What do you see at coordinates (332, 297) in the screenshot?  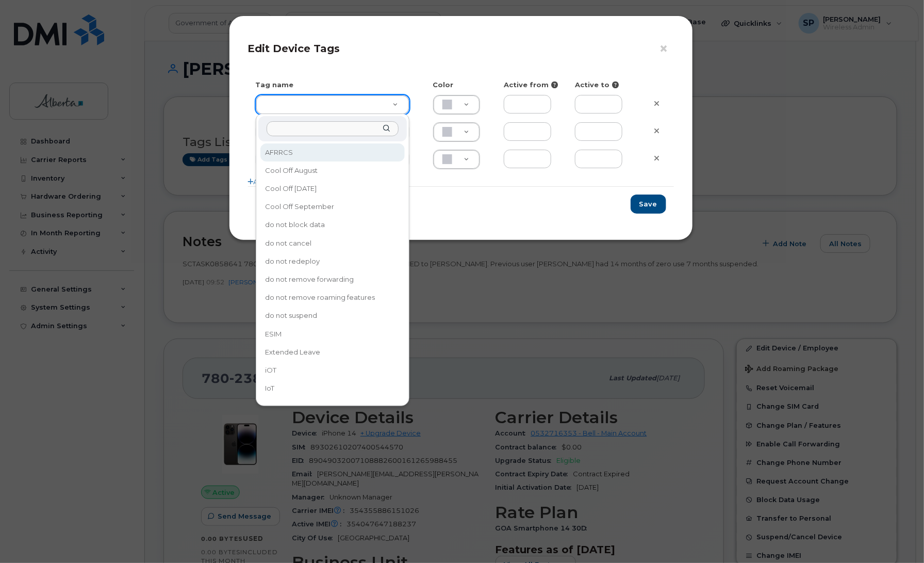 I see `div: do not remove roaming features` at bounding box center [332, 297].